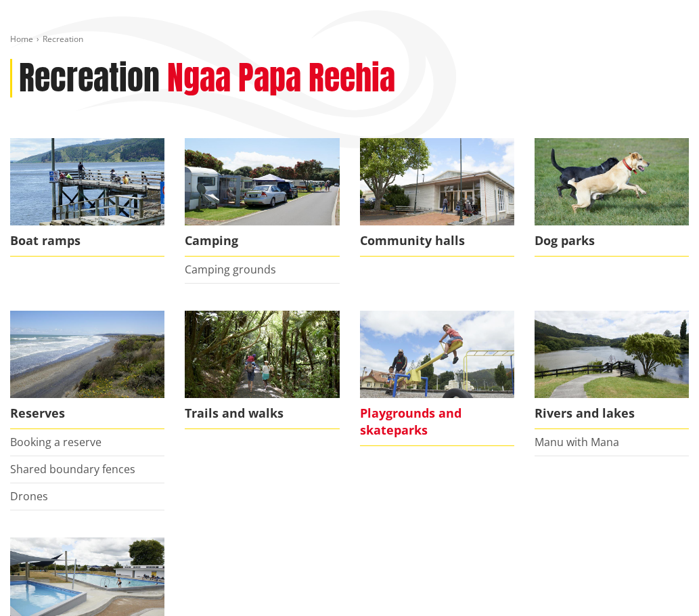 The height and width of the screenshot is (616, 699). Describe the element at coordinates (281, 79) in the screenshot. I see `h2: Ngaa Papa Reehia` at that location.